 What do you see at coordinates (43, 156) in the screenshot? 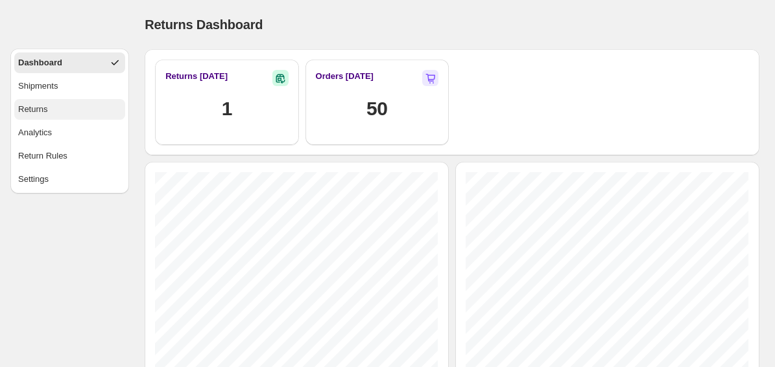
I see `div: Return Rules` at bounding box center [43, 156].